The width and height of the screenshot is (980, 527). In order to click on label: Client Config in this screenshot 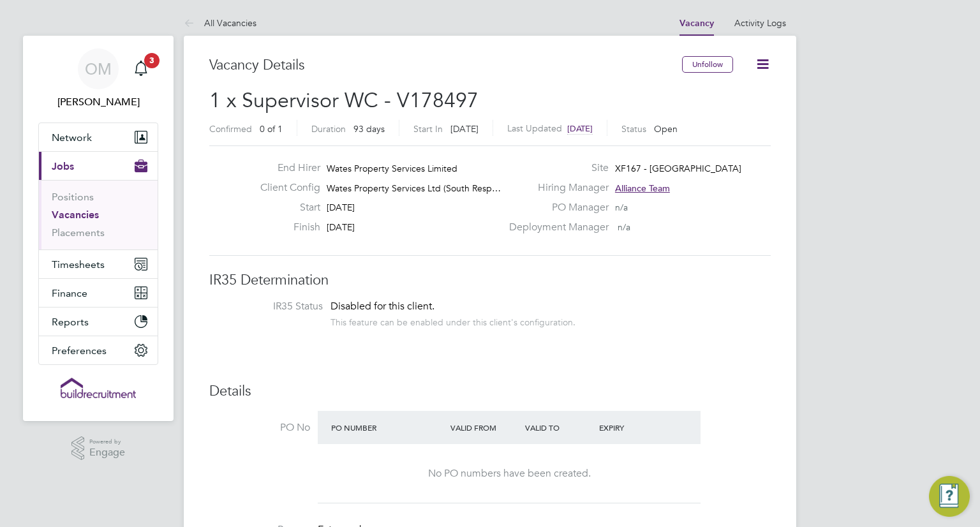, I will do `click(285, 188)`.